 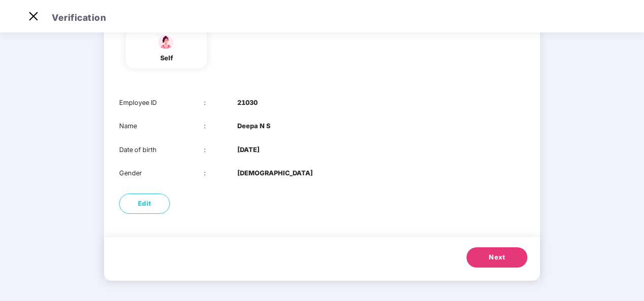 What do you see at coordinates (162, 103) in the screenshot?
I see `div: Employee ID` at bounding box center [162, 103].